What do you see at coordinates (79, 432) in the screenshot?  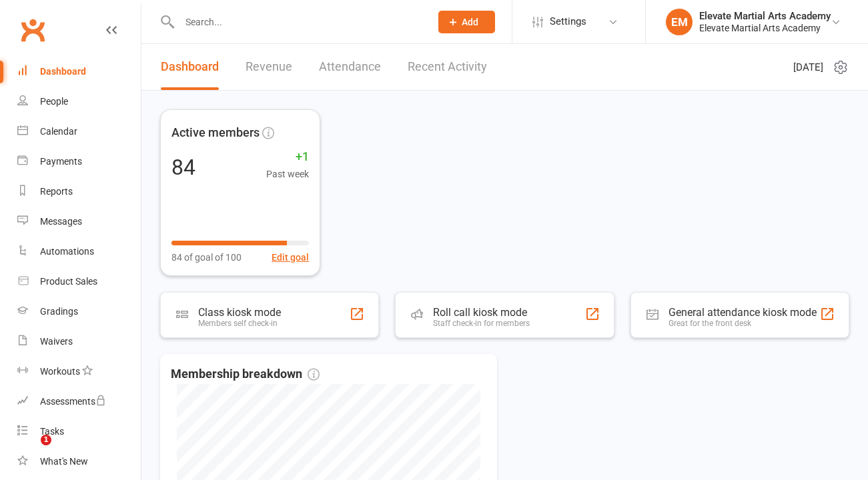 I see `a: Tasks` at bounding box center [79, 432].